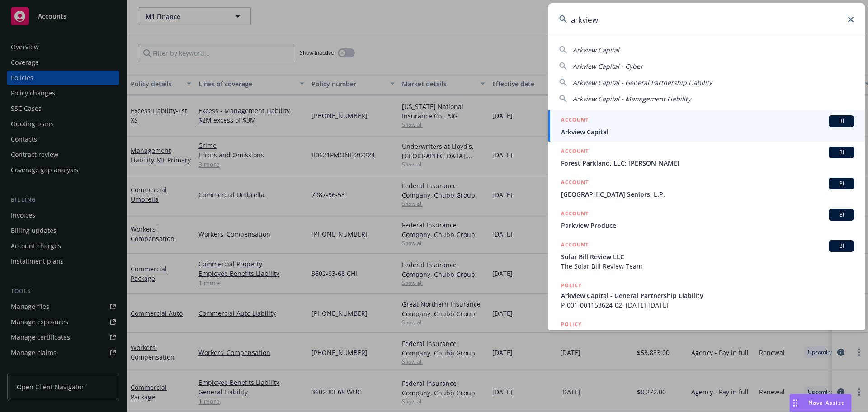 Image resolution: width=868 pixels, height=412 pixels. Describe the element at coordinates (795, 404) in the screenshot. I see `div: Drag to move` at that location.